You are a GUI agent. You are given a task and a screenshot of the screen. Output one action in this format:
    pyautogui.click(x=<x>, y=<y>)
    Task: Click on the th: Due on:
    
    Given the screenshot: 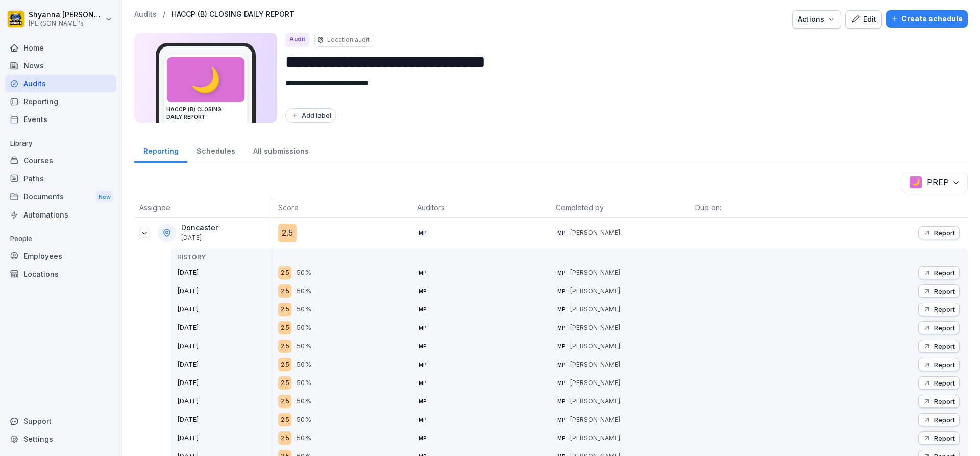 What is the action you would take?
    pyautogui.click(x=759, y=208)
    